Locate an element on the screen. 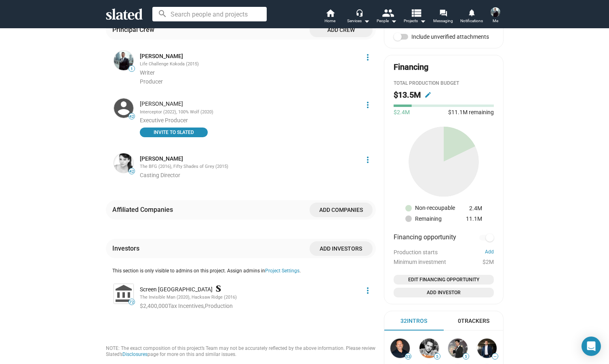  mat-icon: people is located at coordinates (387, 13).